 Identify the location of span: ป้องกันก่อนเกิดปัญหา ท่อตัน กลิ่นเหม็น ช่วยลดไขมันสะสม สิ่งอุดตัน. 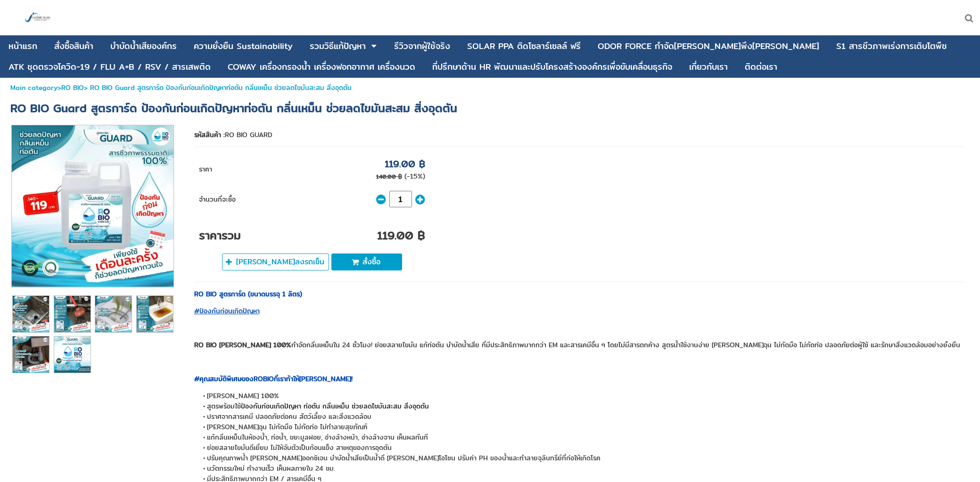
(334, 406).